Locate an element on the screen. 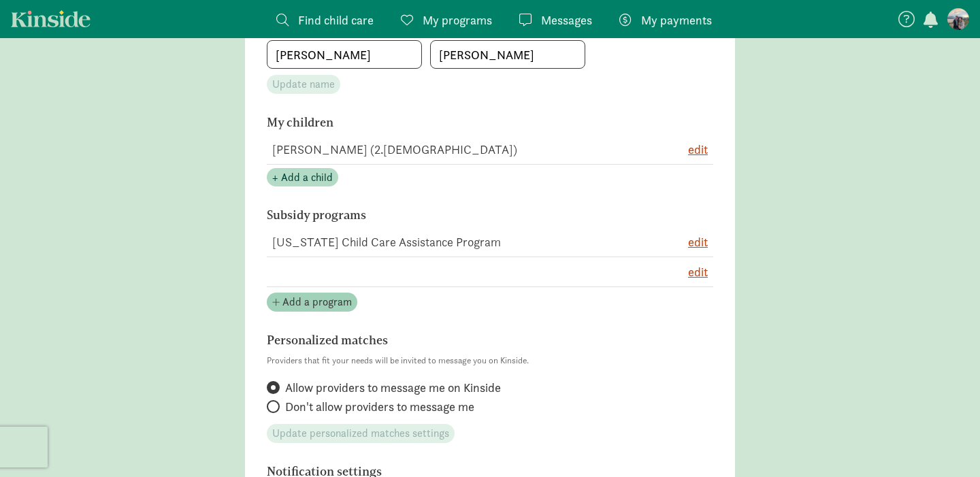 This screenshot has height=477, width=980. span: Allow providers to message me on Kinside is located at coordinates (392, 388).